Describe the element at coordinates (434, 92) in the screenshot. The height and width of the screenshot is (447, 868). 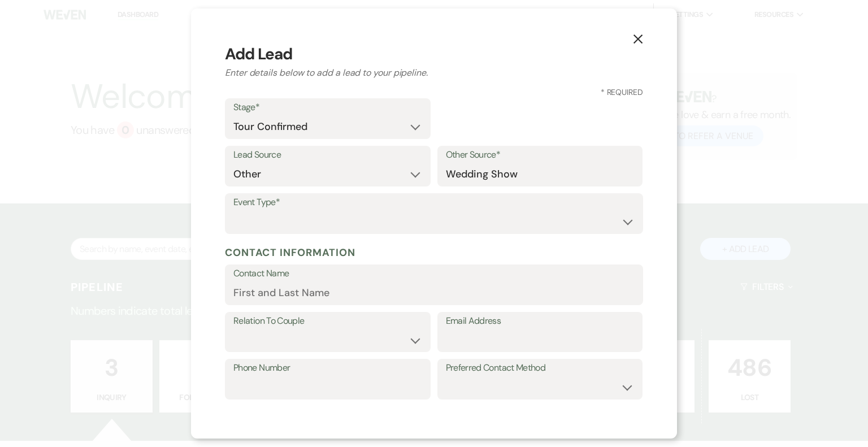
I see `h3: * Required` at that location.